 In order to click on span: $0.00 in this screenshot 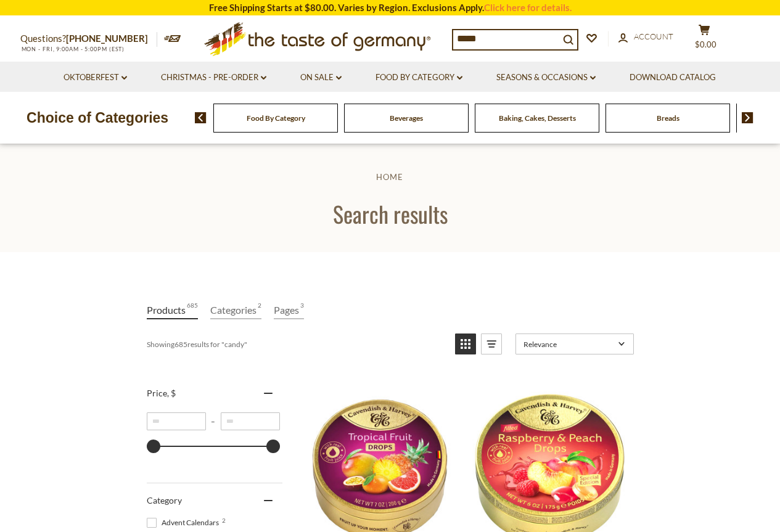, I will do `click(705, 44)`.